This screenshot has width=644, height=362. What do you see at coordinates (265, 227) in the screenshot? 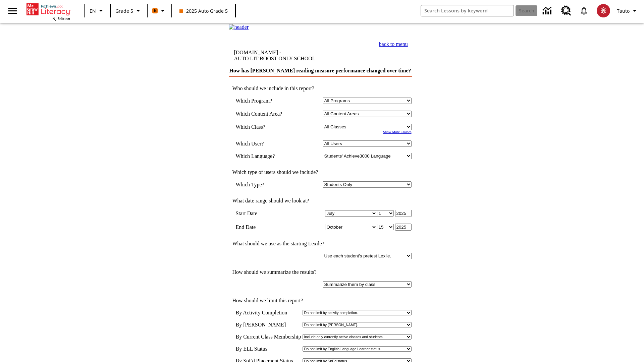
I see `td: End Date` at bounding box center [265, 227].